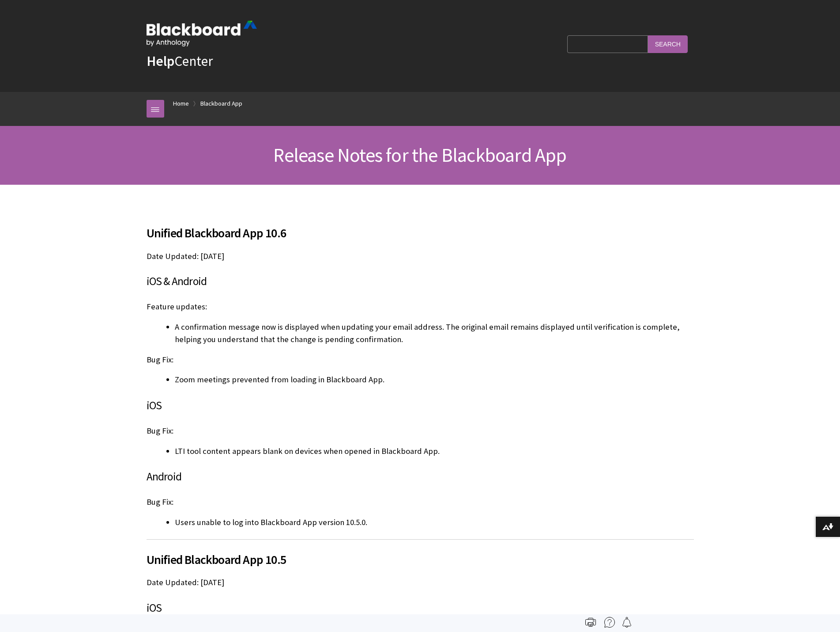 This screenshot has height=632, width=840. I want to click on h3: iOS & Android, so click(421, 282).